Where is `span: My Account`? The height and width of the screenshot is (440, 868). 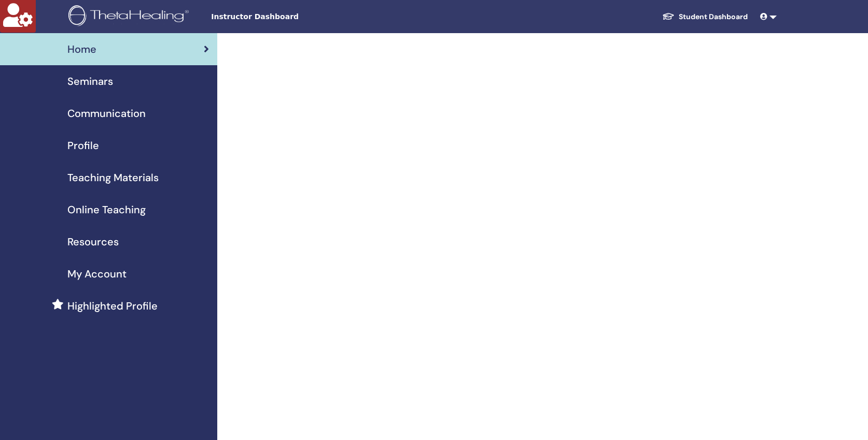
span: My Account is located at coordinates (97, 274).